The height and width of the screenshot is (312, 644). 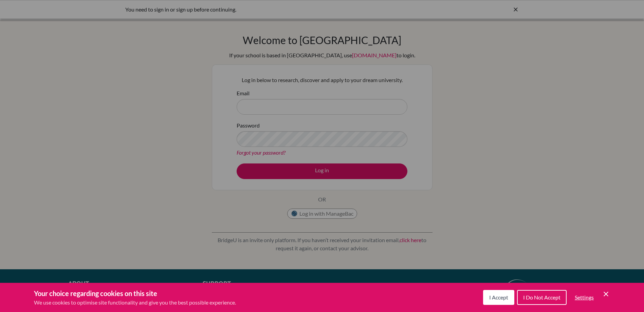 I want to click on span: I Do Not Accept, so click(x=542, y=297).